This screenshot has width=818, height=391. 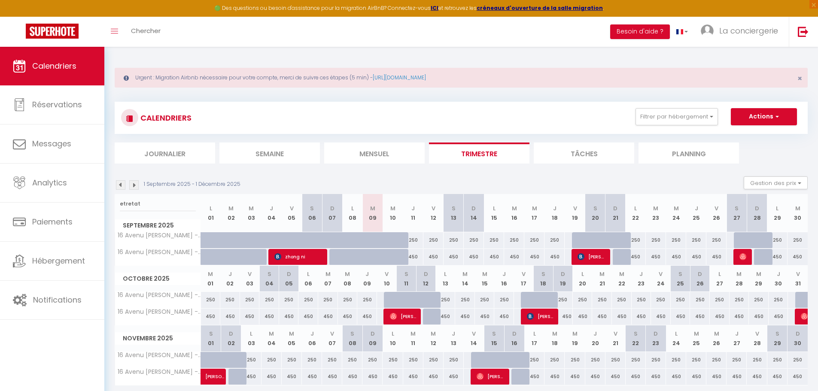 I want to click on img: Super Booking, so click(x=52, y=31).